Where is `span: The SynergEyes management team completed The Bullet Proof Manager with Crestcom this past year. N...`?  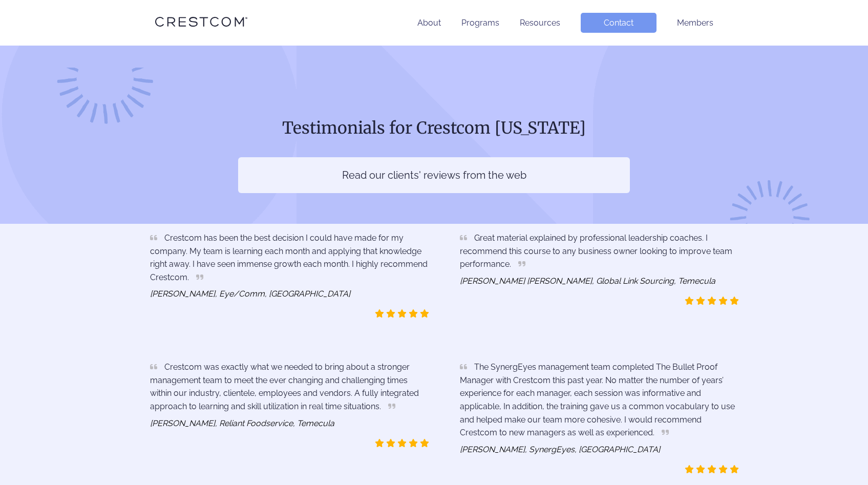
span: The SynergEyes management team completed The Bullet Proof Manager with Crestcom this past year. N... is located at coordinates (597, 400).